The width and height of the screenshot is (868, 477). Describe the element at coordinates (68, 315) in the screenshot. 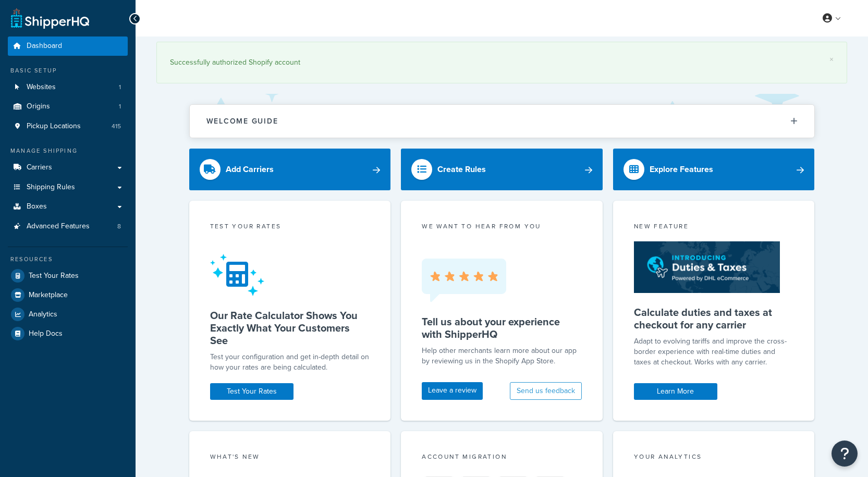

I see `li: Analytics` at that location.